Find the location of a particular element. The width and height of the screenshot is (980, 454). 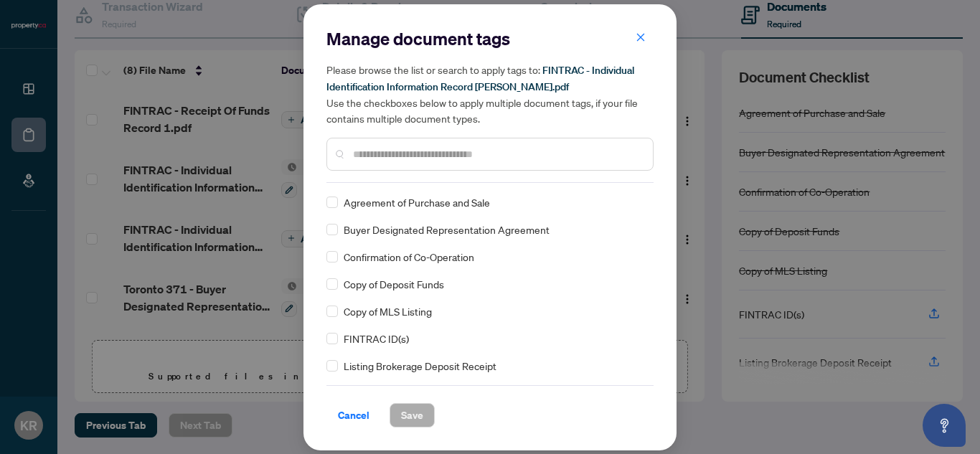

h2: Manage document tags is located at coordinates (490, 39).